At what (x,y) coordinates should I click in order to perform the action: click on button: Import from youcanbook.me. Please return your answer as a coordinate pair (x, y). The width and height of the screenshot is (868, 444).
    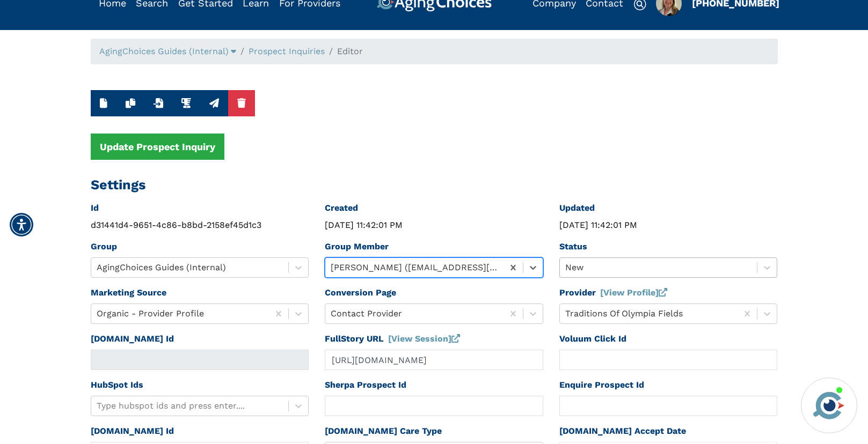
    Looking at the image, I should click on (158, 103).